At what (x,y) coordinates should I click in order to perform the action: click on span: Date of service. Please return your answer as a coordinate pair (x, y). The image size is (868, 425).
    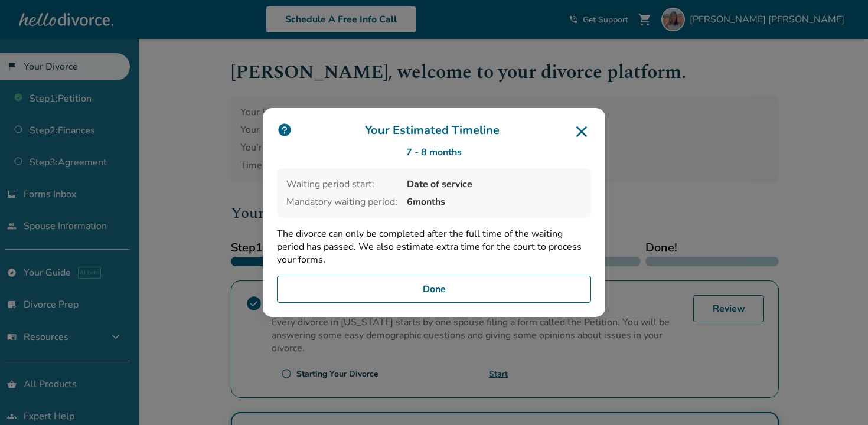
    Looking at the image, I should click on (494, 184).